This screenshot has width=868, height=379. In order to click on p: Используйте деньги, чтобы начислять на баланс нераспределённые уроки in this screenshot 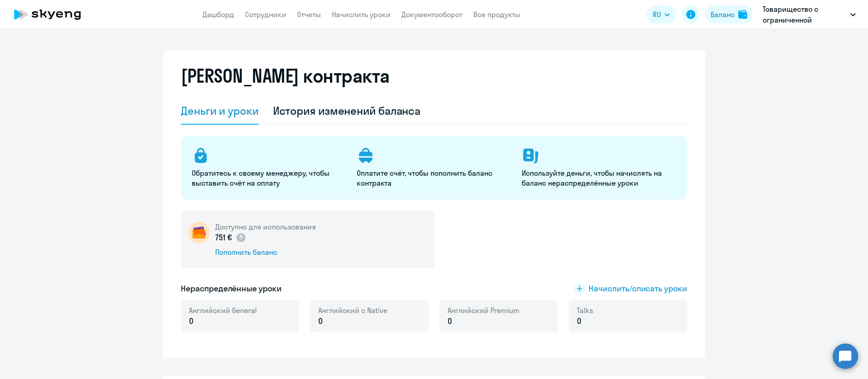, I will do `click(598, 178)`.